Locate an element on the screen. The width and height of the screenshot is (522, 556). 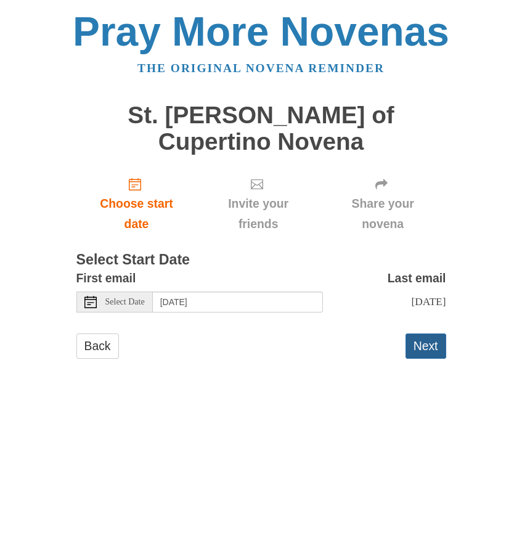
span: Select Date is located at coordinates (125, 302).